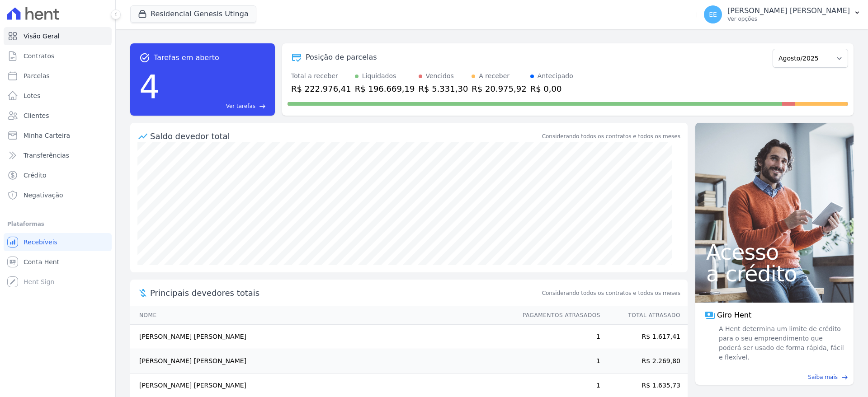 The width and height of the screenshot is (868, 397). What do you see at coordinates (322, 315) in the screenshot?
I see `th: Nome` at bounding box center [322, 315].